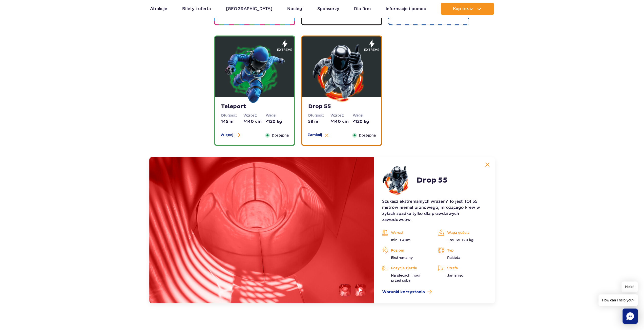 Image resolution: width=644 pixels, height=330 pixels. What do you see at coordinates (463, 9) in the screenshot?
I see `span: Kup teraz` at bounding box center [463, 9].